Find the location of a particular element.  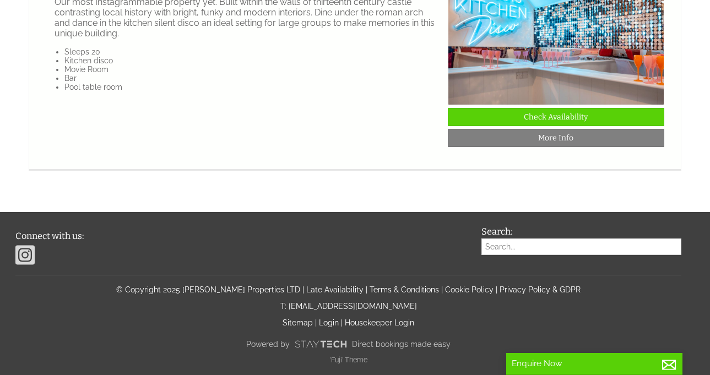

a: Cookie Policy is located at coordinates (469, 290).